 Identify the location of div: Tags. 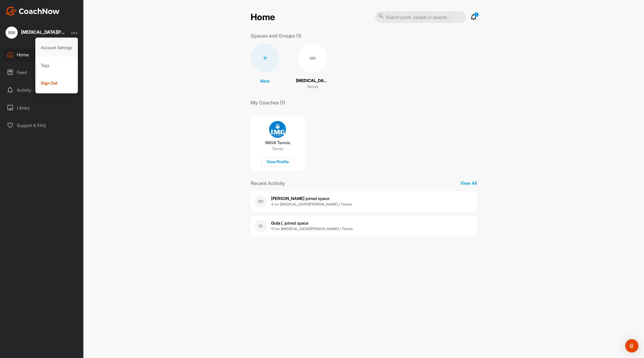
(56, 65).